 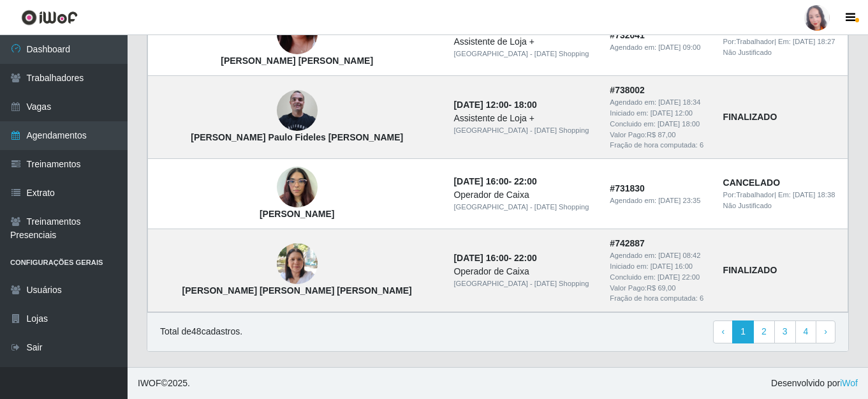 What do you see at coordinates (626, 188) in the screenshot?
I see `strong: # 731830` at bounding box center [626, 188].